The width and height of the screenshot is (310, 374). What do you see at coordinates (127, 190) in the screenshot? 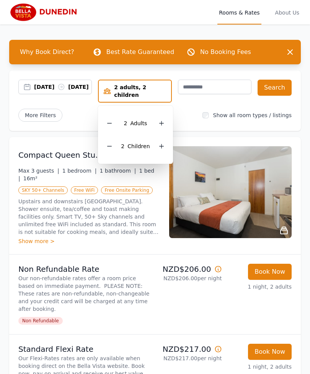
I see `span: Free Onsite Parking` at bounding box center [127, 190].